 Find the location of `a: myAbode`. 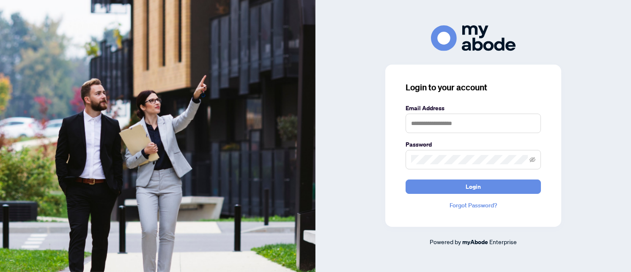

a: myAbode is located at coordinates (475, 242).